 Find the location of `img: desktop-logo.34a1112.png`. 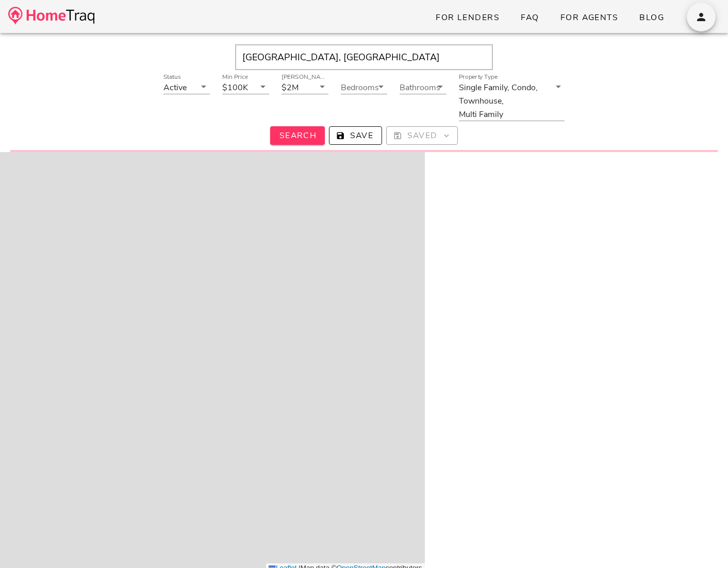

img: desktop-logo.34a1112.png is located at coordinates (51, 15).